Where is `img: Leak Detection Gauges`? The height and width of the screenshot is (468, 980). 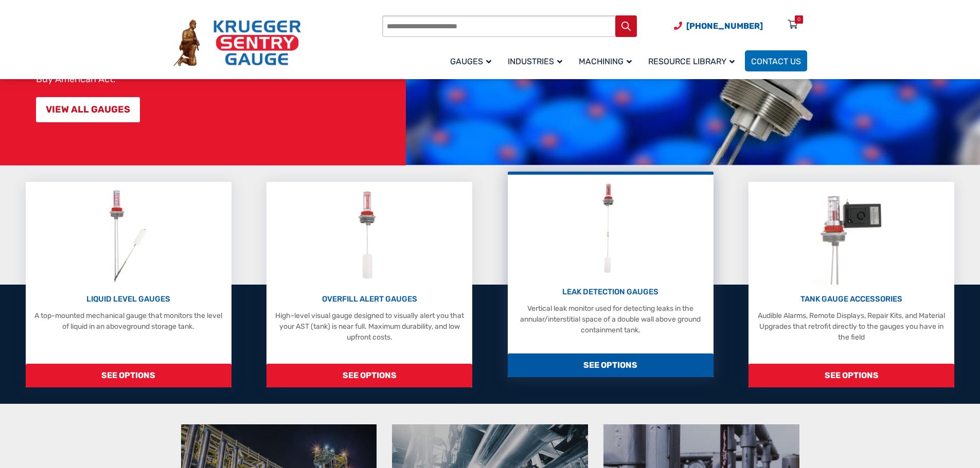
img: Leak Detection Gauges is located at coordinates (610, 229).